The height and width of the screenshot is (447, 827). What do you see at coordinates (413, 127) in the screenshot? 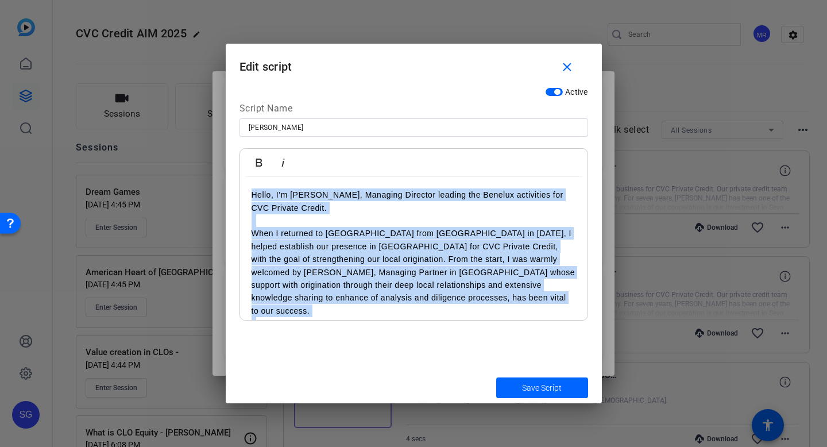
I see `input: Enter Script Name` at bounding box center [413, 127].